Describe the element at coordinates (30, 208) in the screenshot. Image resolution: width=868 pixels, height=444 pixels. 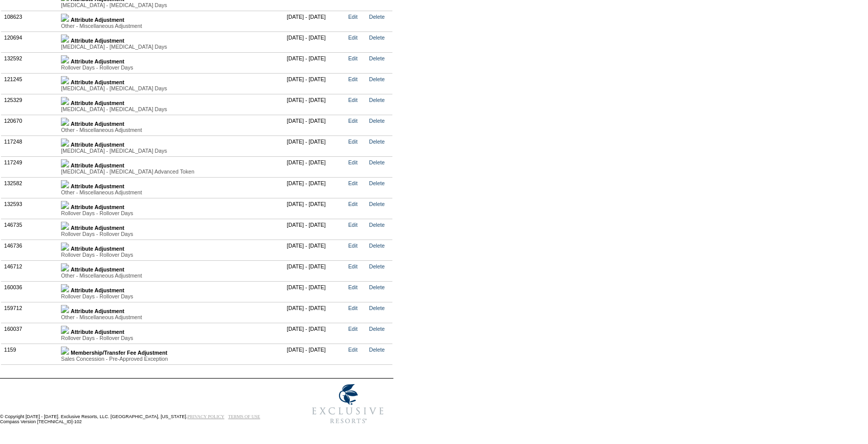
I see `td: 132593` at that location.